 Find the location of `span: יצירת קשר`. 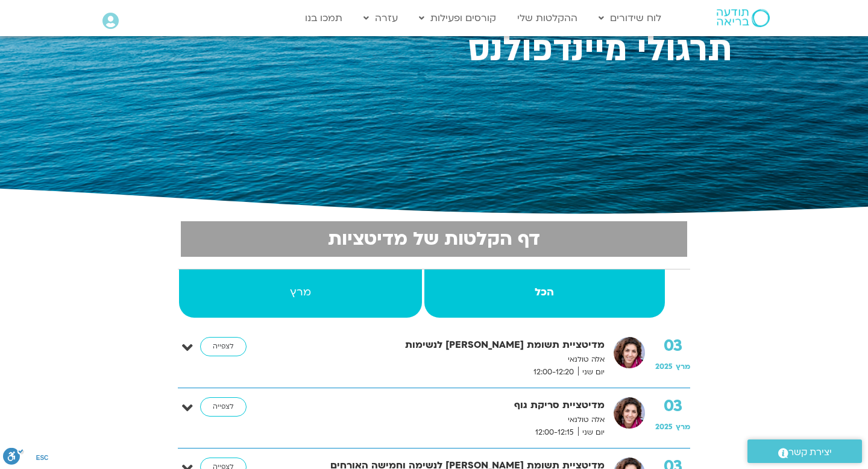

span: יצירת קשר is located at coordinates (810, 451).